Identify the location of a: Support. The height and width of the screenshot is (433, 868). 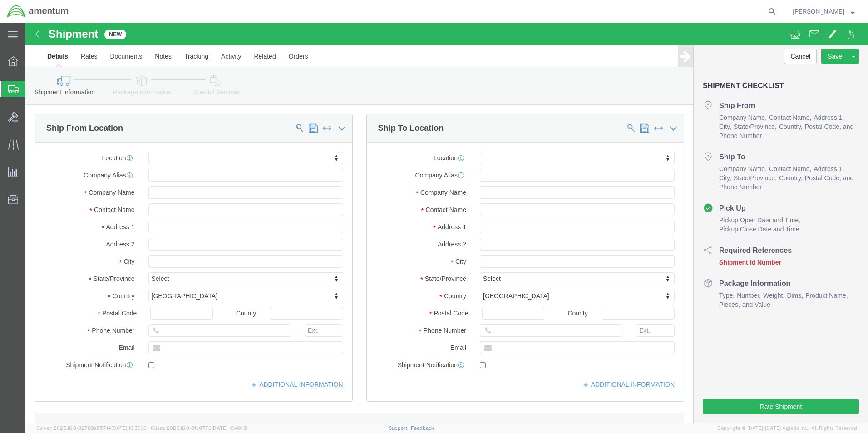
(400, 428).